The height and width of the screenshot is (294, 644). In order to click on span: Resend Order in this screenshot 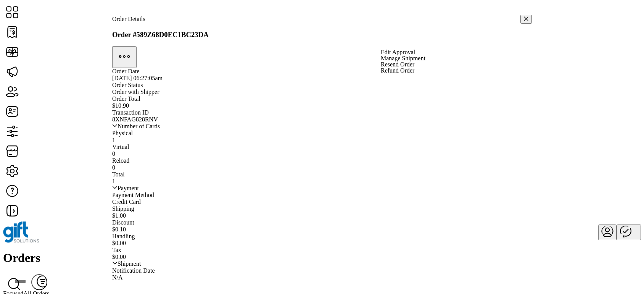, I will do `click(397, 65)`.